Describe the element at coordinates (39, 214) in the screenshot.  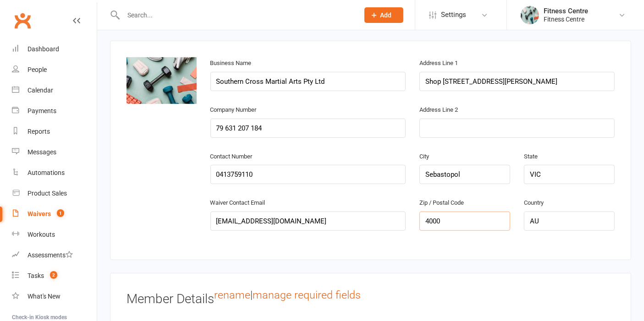
I see `div: Waivers` at that location.